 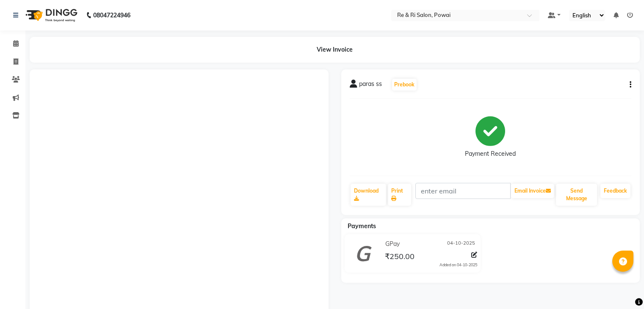 I want to click on a: Download, so click(x=368, y=195).